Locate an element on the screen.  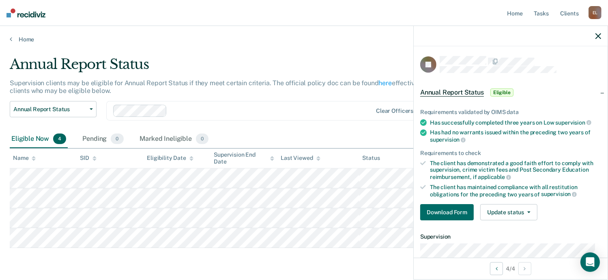
div: Supervision End Date is located at coordinates (244, 158).